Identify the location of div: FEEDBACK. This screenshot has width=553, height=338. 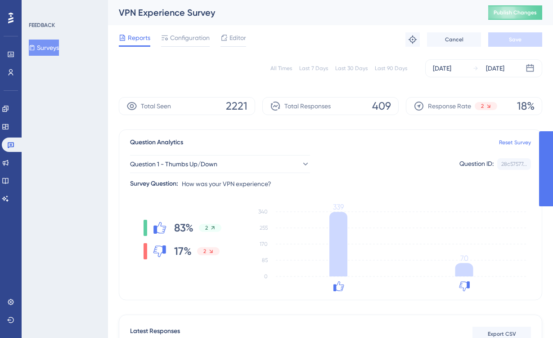
(42, 25).